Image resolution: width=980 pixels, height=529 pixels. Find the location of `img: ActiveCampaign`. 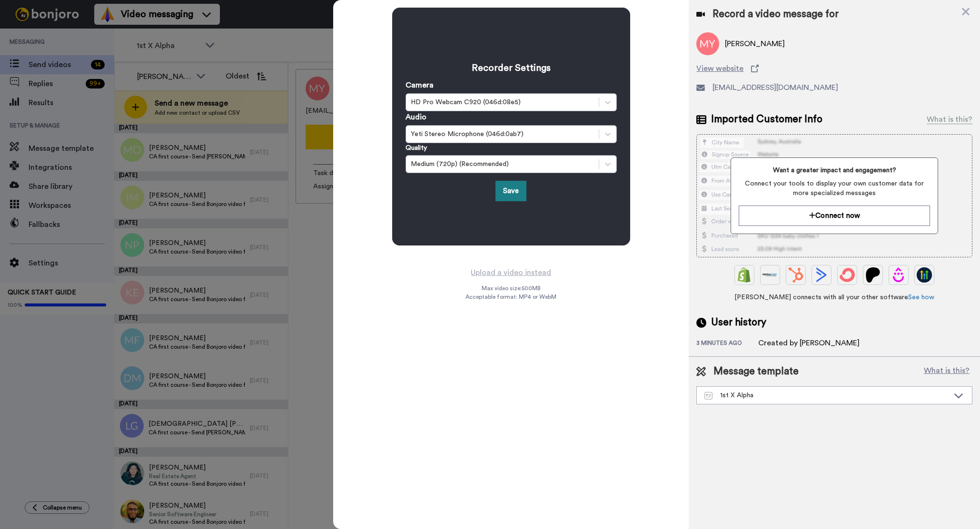

img: ActiveCampaign is located at coordinates (822, 275).